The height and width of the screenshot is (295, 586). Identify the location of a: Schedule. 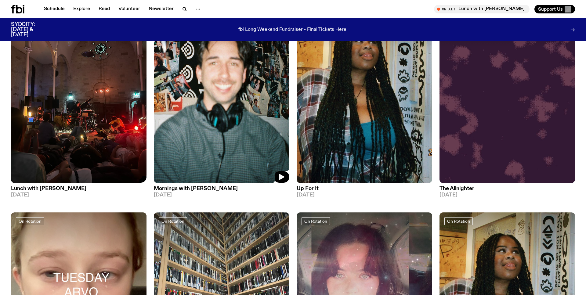
(54, 9).